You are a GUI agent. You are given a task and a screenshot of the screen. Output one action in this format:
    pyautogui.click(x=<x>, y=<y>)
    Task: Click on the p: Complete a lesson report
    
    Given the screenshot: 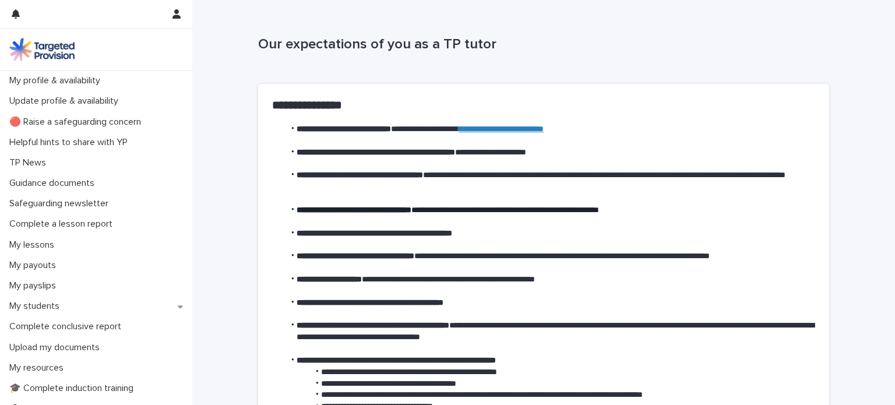 What is the action you would take?
    pyautogui.click(x=63, y=224)
    